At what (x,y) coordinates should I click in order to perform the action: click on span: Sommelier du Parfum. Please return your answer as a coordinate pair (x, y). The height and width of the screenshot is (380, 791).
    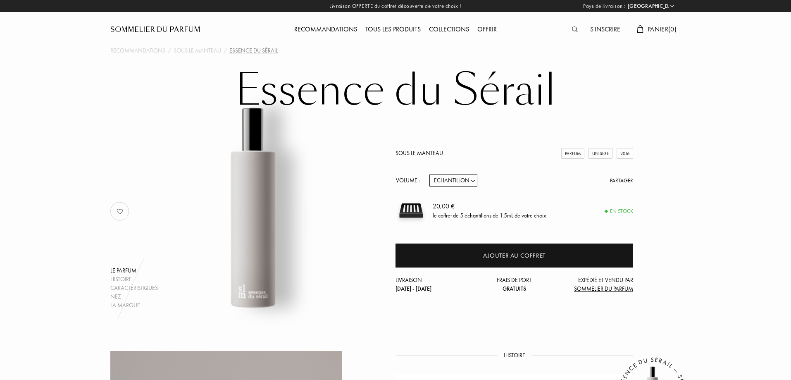
    Looking at the image, I should click on (604, 289).